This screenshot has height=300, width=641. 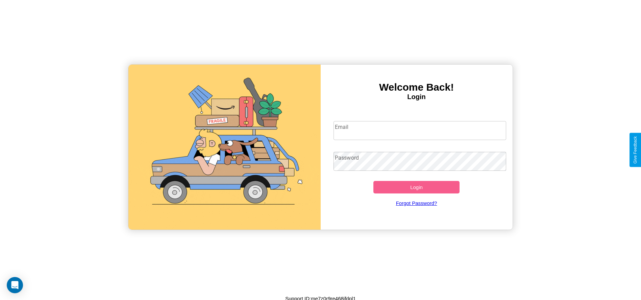 I want to click on img: gif, so click(x=225, y=147).